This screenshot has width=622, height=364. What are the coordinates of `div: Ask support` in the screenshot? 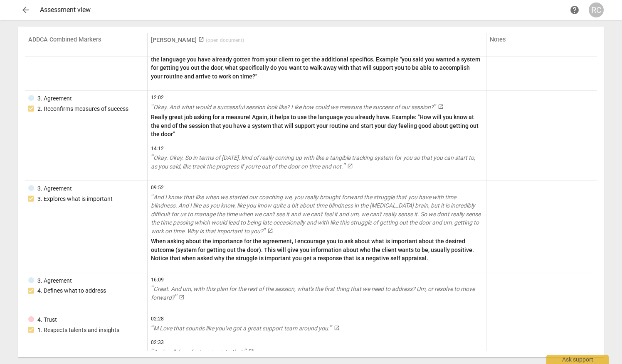 It's located at (577, 360).